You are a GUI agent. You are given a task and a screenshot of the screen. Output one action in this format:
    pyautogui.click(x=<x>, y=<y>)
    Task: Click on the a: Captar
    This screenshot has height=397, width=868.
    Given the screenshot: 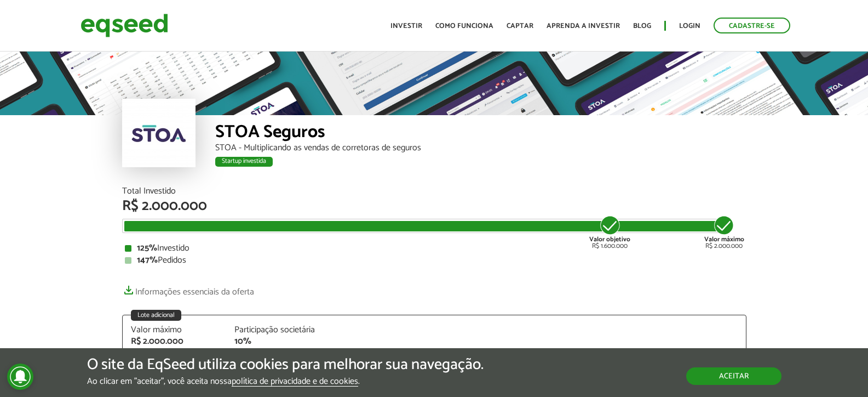 What is the action you would take?
    pyautogui.click(x=520, y=26)
    